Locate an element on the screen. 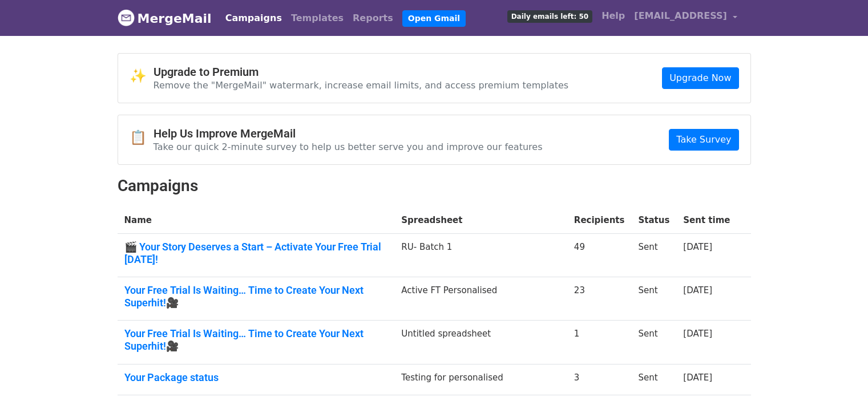 Image resolution: width=868 pixels, height=401 pixels. p: Remove the "MergeMail" watermark, increase email limits, and access premium templates is located at coordinates (362, 85).